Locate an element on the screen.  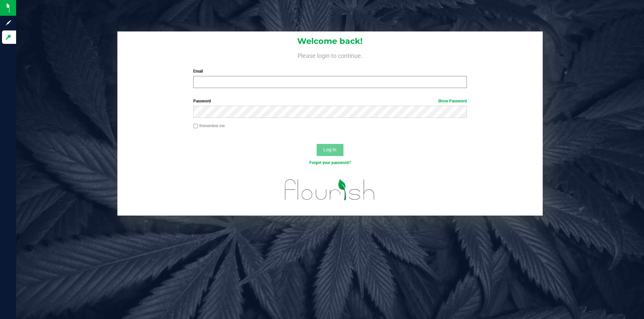
inline-svg: Sign up is located at coordinates (8, 22).